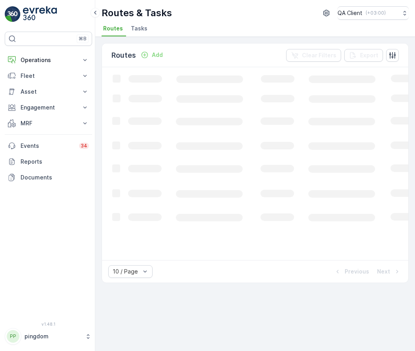 The height and width of the screenshot is (351, 415). What do you see at coordinates (48, 162) in the screenshot?
I see `a: Reports` at bounding box center [48, 162].